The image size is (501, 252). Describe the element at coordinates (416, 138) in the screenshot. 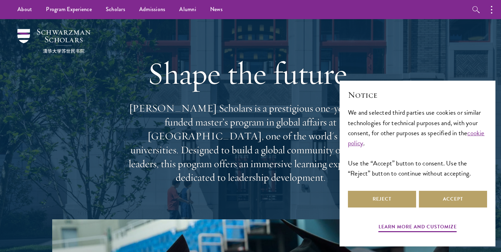

I see `a: cookie policy` at that location.